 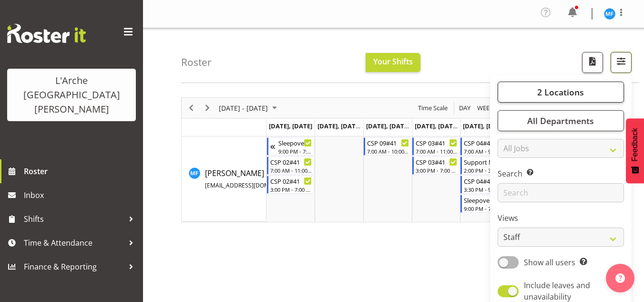 I want to click on label: Search, so click(x=561, y=174).